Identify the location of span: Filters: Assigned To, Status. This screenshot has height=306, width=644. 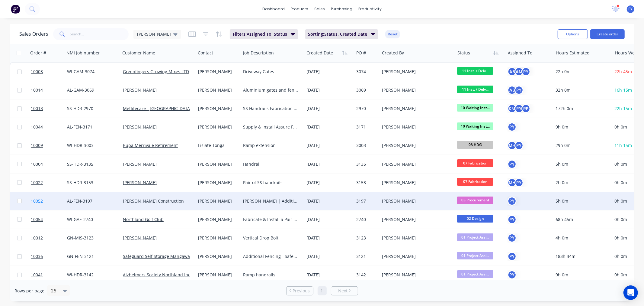
(260, 34).